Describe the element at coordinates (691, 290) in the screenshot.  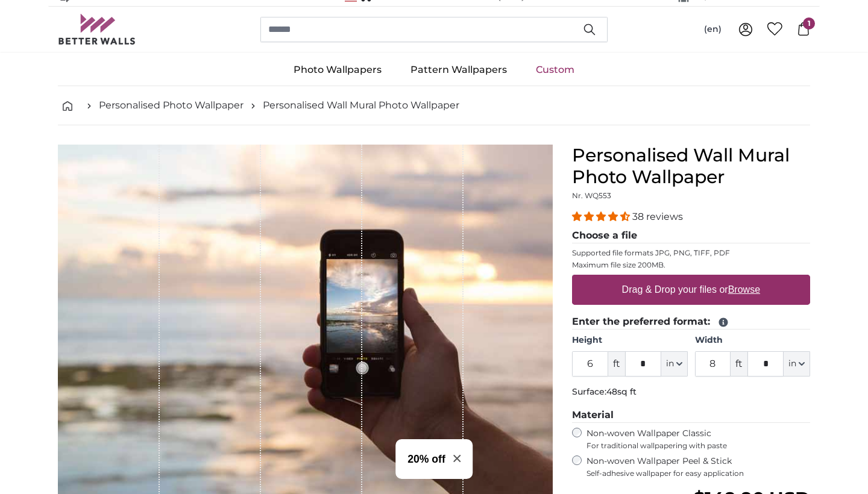
I see `label: Drag & Drop your files or` at that location.